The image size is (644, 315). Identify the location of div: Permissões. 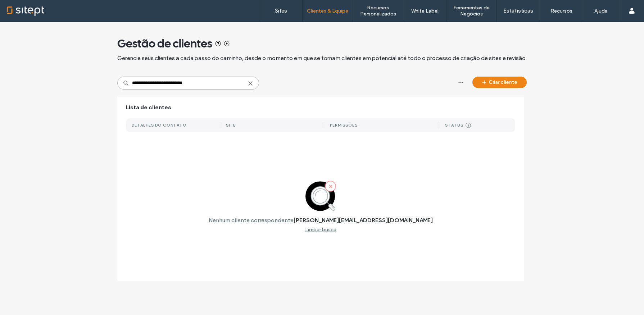
(344, 125).